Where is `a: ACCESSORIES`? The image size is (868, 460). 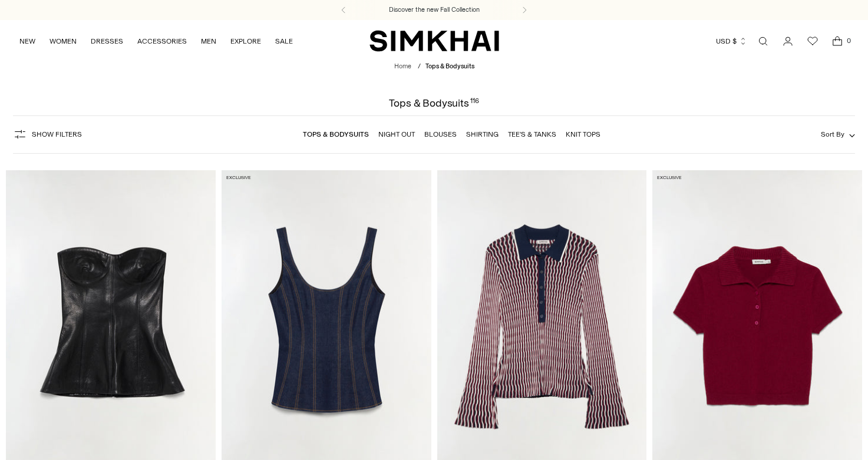
a: ACCESSORIES is located at coordinates (162, 41).